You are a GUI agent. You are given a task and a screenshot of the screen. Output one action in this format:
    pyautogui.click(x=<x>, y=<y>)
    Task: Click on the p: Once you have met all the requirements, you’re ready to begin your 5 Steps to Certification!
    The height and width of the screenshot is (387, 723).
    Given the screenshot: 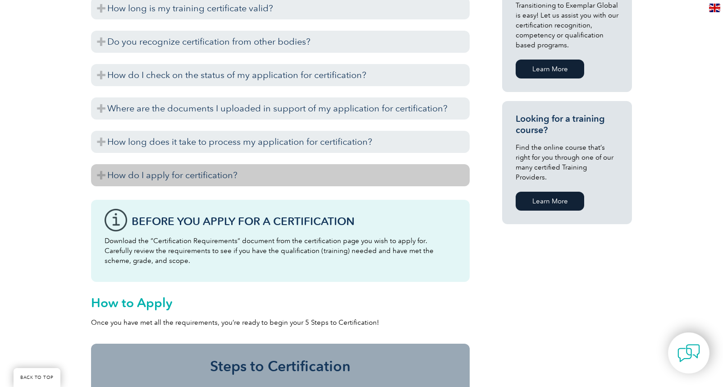 What is the action you would take?
    pyautogui.click(x=280, y=322)
    